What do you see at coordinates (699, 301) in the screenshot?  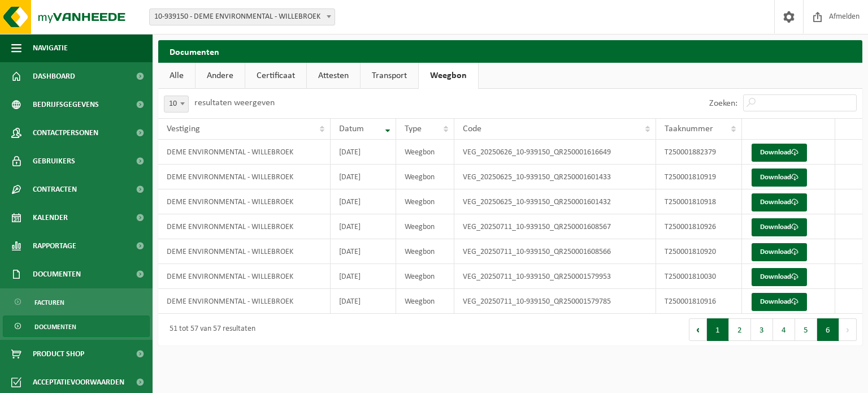 I see `td: T250001810916` at bounding box center [699, 301].